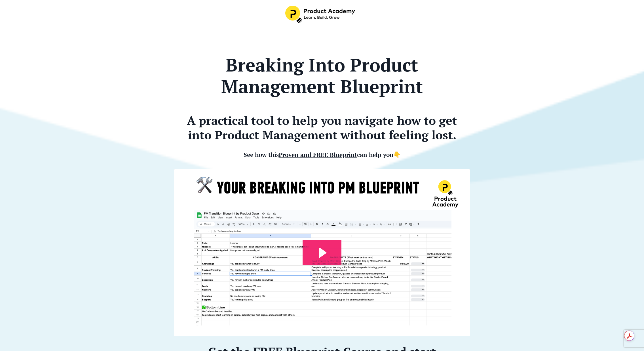 The image size is (644, 351). I want to click on img: Header Logo, so click(321, 14).